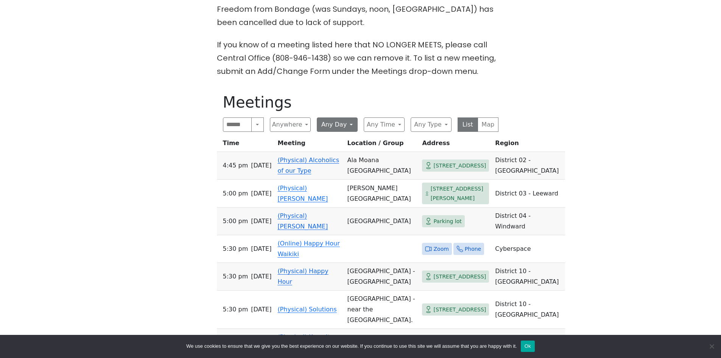 This screenshot has width=721, height=358. Describe the element at coordinates (303, 276) in the screenshot. I see `a: (Physical) Happy Hour` at that location.